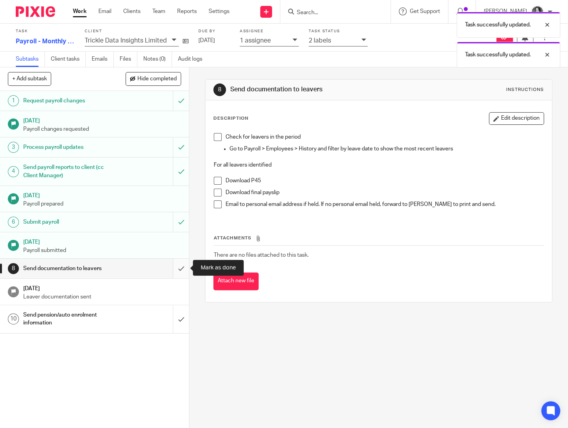  Describe the element at coordinates (269, 31) in the screenshot. I see `label: Assignee` at that location.